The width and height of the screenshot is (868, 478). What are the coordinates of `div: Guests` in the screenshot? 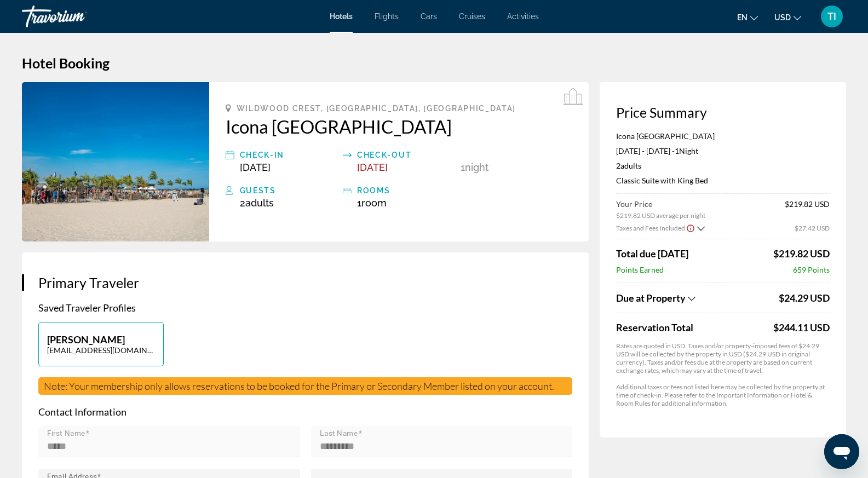 It's located at (289, 191).